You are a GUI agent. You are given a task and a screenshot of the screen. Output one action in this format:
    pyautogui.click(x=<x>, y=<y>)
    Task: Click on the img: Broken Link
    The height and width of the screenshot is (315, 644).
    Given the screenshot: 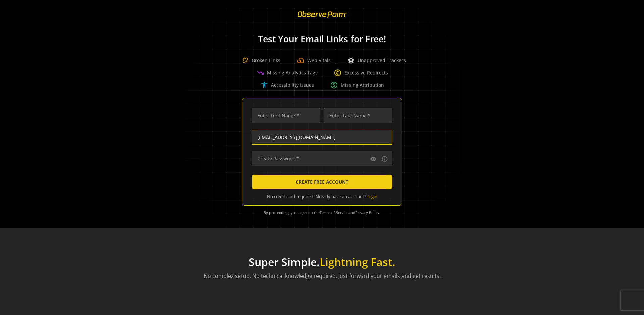 What is the action you would take?
    pyautogui.click(x=245, y=60)
    